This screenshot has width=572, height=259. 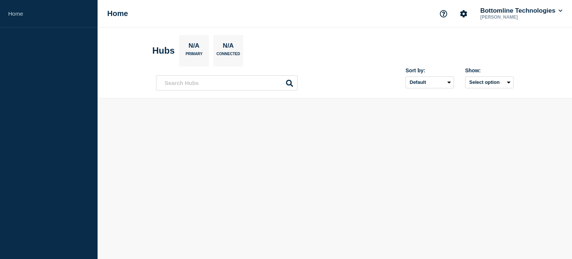 What do you see at coordinates (227, 83) in the screenshot?
I see `input: Search Hubs` at bounding box center [227, 83].